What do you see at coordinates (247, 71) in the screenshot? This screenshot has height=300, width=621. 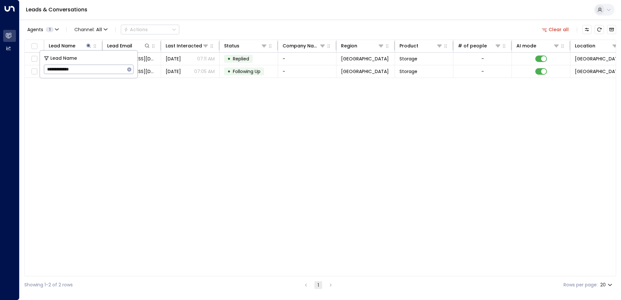 I see `span: Following Up` at bounding box center [247, 71].